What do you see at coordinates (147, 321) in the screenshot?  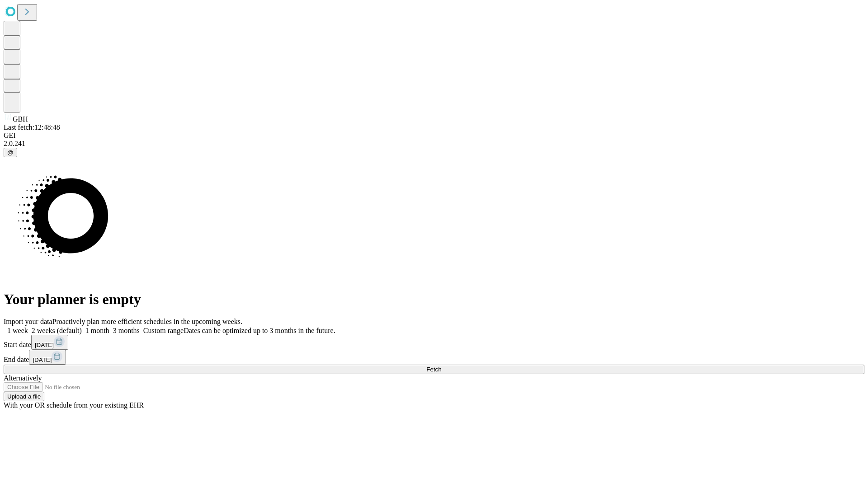 I see `span: Proactively plan more efficient schedules in the upcoming weeks.` at bounding box center [147, 321].